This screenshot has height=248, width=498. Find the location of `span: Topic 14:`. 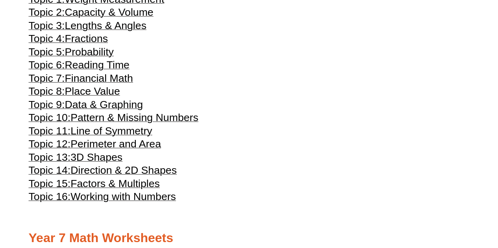

span: Topic 14: is located at coordinates (50, 171).